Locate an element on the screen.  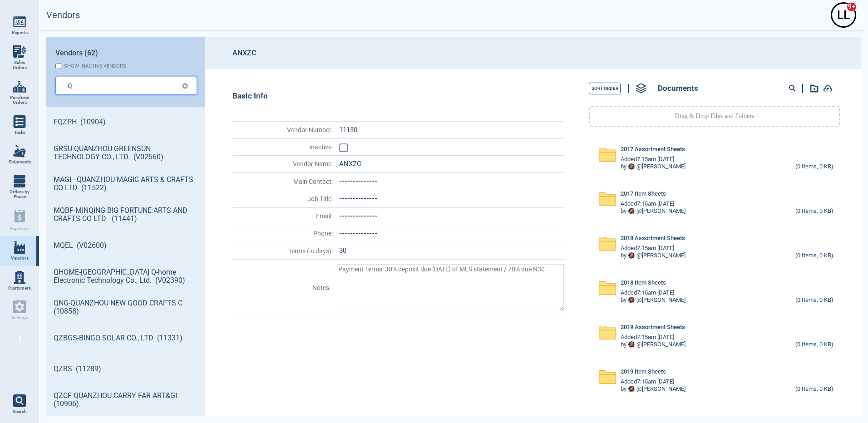
div: L L is located at coordinates (844, 15).